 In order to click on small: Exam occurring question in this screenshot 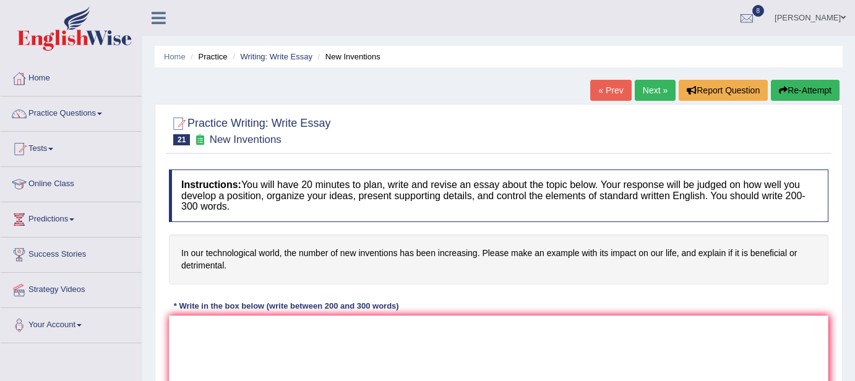, I will do `click(199, 140)`.